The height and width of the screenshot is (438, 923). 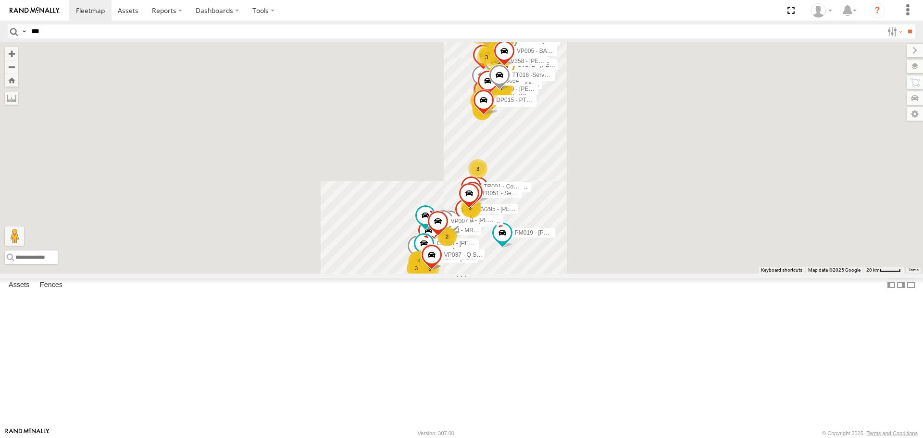 What do you see at coordinates (510, 187) in the screenshot?
I see `span: TR001 - Compressor` at bounding box center [510, 187].